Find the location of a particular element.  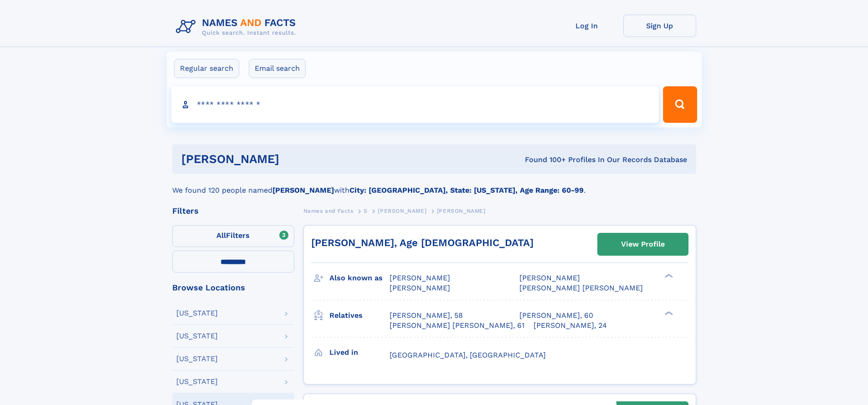

h3: Relatives is located at coordinates (359, 315).